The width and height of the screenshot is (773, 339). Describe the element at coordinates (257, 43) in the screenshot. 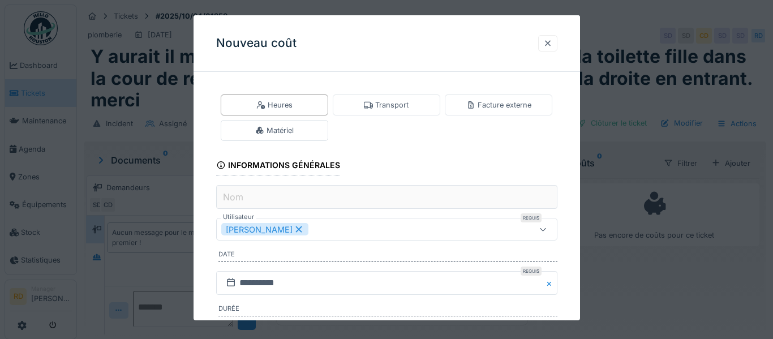

I see `h3: Nouveau coût` at that location.